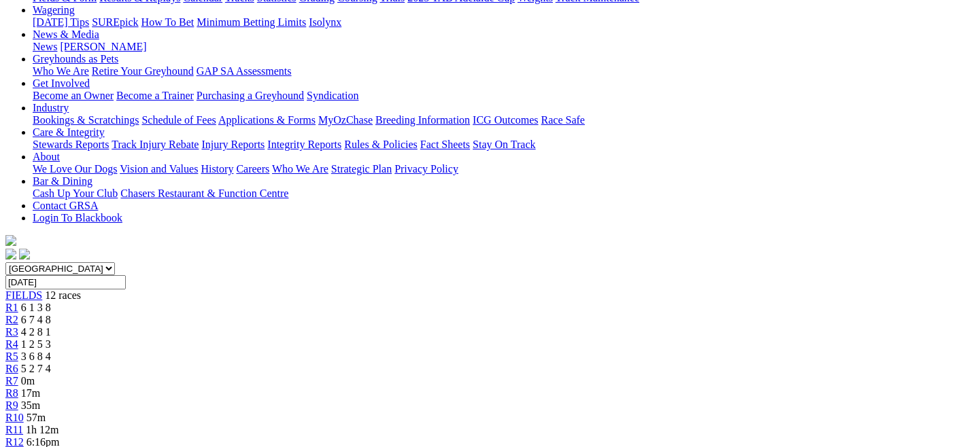 The width and height of the screenshot is (980, 447). What do you see at coordinates (30, 393) in the screenshot?
I see `span: 17m` at bounding box center [30, 393].